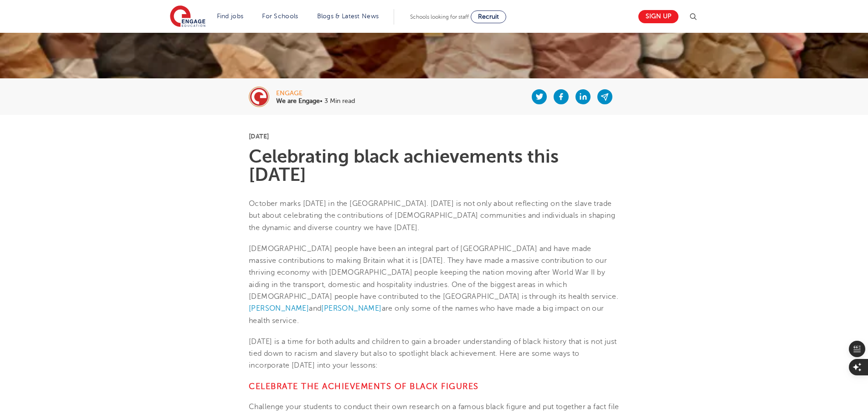 Image resolution: width=868 pixels, height=415 pixels. I want to click on span: Recruit, so click(488, 17).